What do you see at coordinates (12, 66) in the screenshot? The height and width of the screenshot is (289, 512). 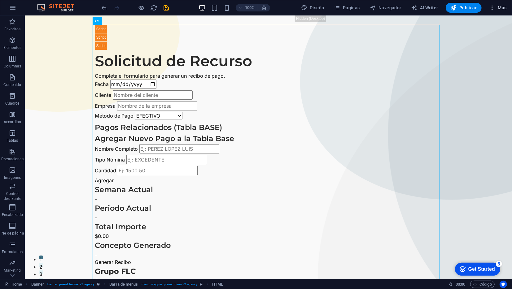 I see `p: Columnas` at bounding box center [12, 66].